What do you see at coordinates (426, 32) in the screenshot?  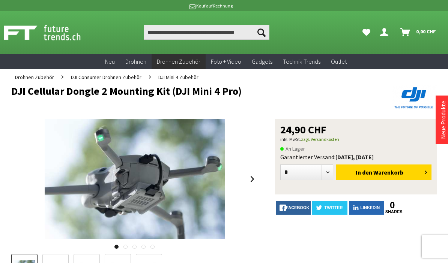 I see `span: 0,00 CHF` at bounding box center [426, 32].